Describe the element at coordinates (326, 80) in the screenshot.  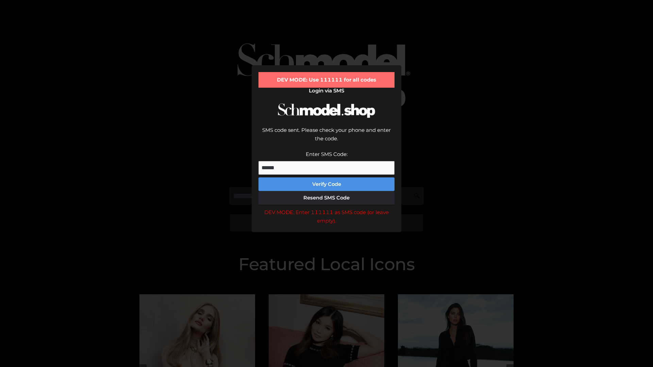
I see `div: DEV MODE: Use 111111 for all codes` at that location.